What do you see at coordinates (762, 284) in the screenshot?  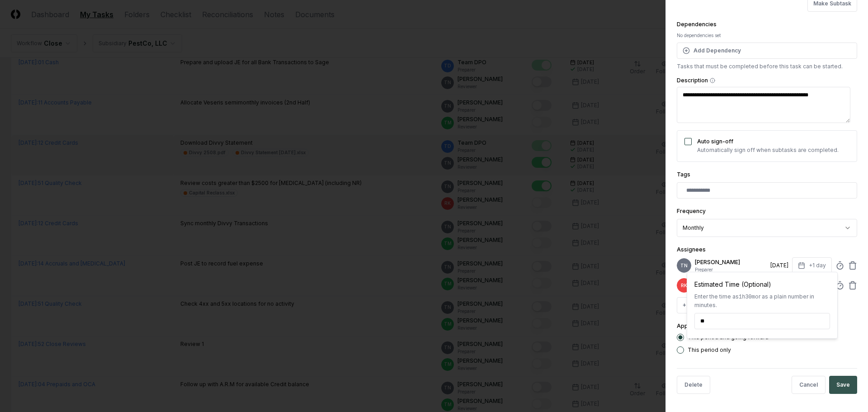 I see `div: Estimated Time (Optional)` at bounding box center [762, 284].